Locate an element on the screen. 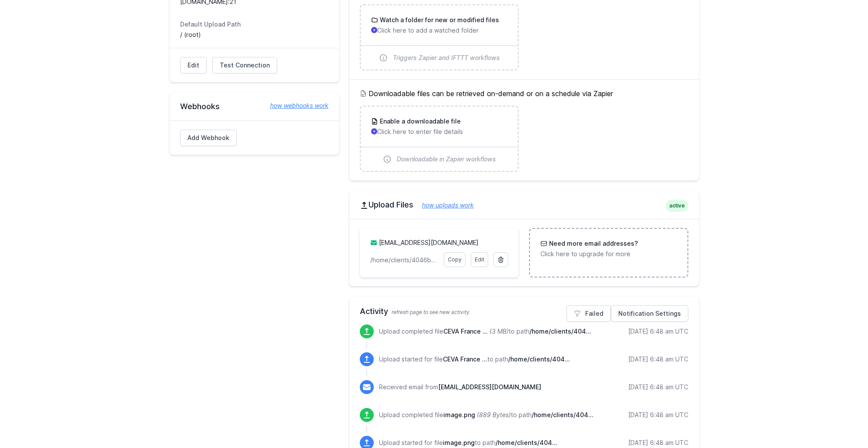 Image resolution: width=868 pixels, height=448 pixels. h3: Enable a downloadable file is located at coordinates (420, 121).